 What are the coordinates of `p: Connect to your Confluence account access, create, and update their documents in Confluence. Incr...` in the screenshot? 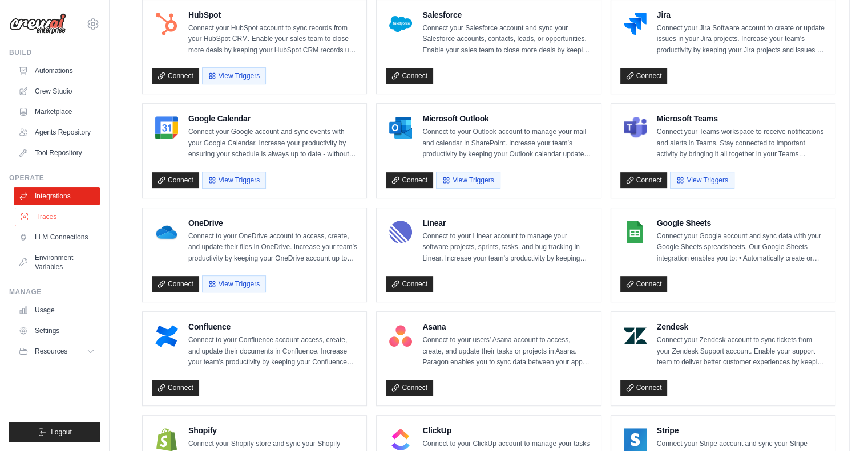 It's located at (273, 351).